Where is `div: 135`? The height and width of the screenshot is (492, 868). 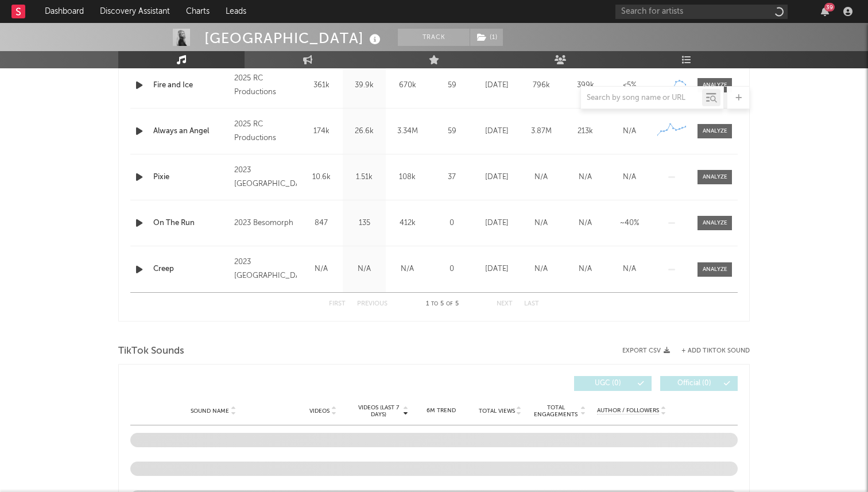
div: 135 is located at coordinates (364, 224).